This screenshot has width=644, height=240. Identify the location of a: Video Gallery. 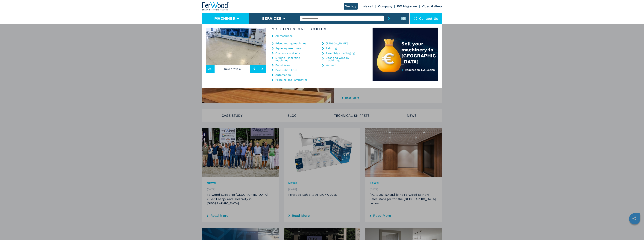
(431, 6).